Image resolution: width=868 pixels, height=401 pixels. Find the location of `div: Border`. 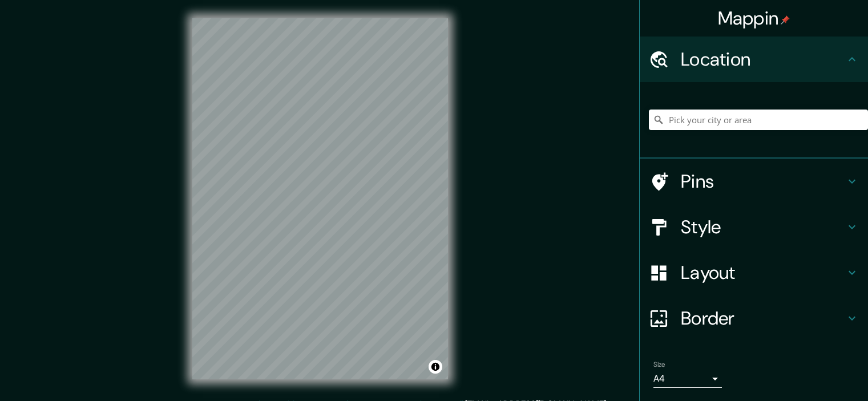

div: Border is located at coordinates (754, 318).